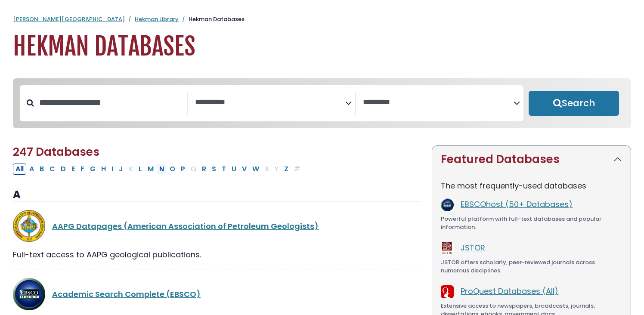  Describe the element at coordinates (574, 103) in the screenshot. I see `button: Submit for Search Results` at that location.